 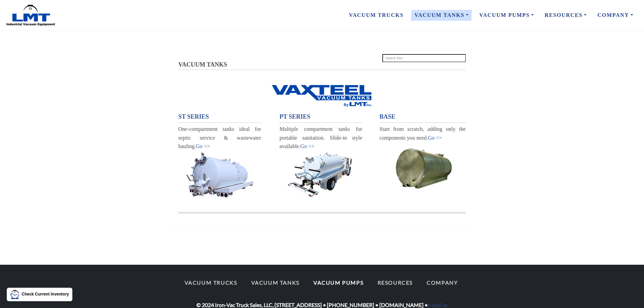 What do you see at coordinates (422, 167) in the screenshot?
I see `a: Base Tanks` at bounding box center [422, 167].